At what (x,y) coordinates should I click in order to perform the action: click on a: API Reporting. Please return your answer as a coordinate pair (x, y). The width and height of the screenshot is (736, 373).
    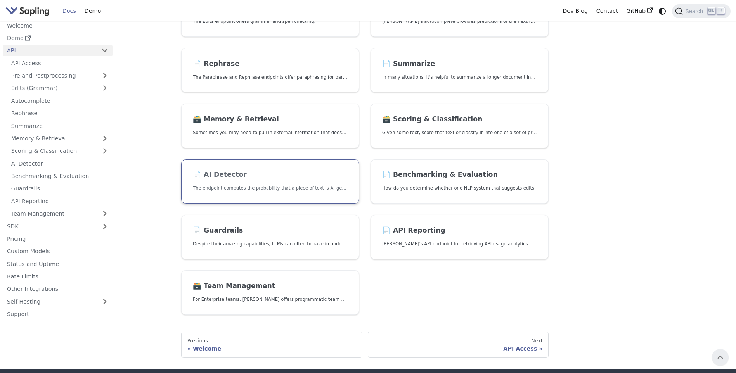
    Looking at the image, I should click on (60, 201).